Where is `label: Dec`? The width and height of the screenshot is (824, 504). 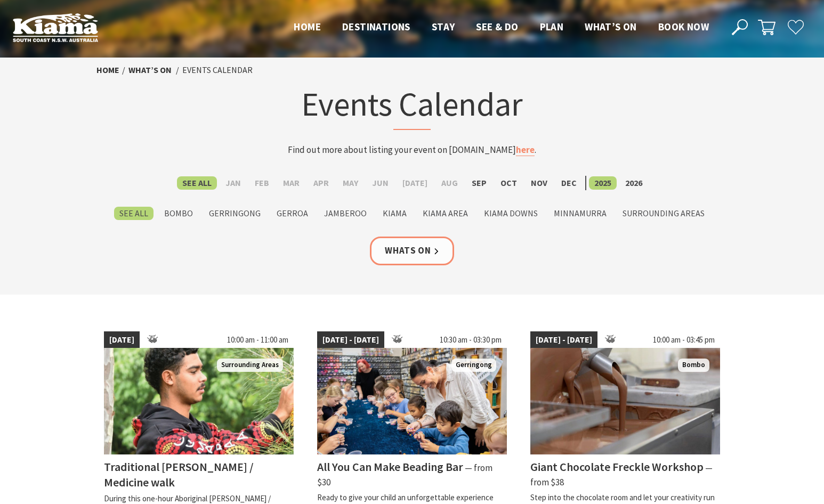 label: Dec is located at coordinates (569, 183).